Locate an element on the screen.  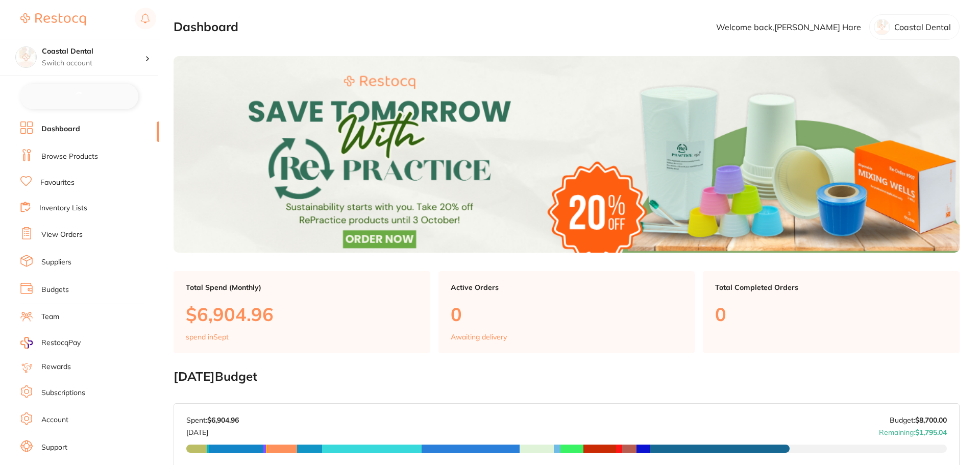
a: Total Spend (Monthly)$6,904.96spend inSept is located at coordinates (301, 312).